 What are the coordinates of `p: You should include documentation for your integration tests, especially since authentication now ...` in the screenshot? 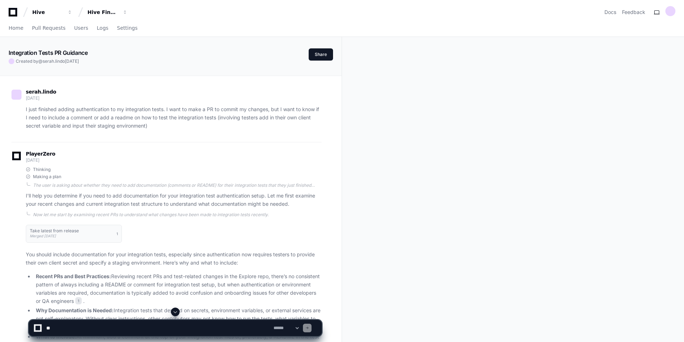 It's located at (174, 259).